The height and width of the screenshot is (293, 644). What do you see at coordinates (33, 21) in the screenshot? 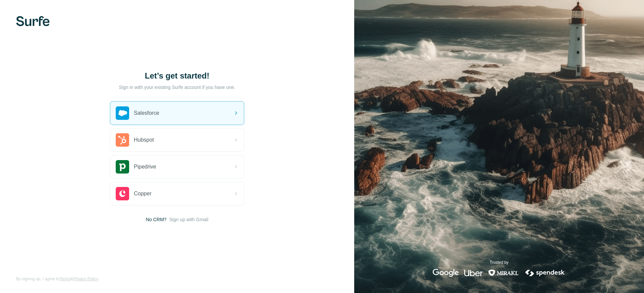
I see `img: Surfe's logo` at bounding box center [33, 21].